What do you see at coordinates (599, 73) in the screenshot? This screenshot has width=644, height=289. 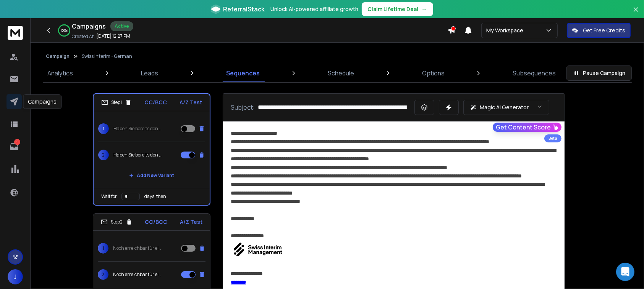 I see `button: Pause Campaign` at bounding box center [599, 73].